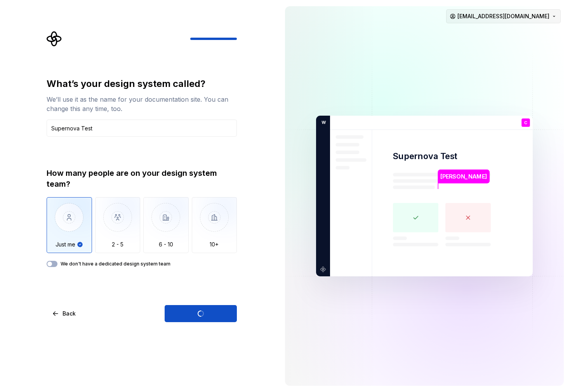 Image resolution: width=570 pixels, height=392 pixels. Describe the element at coordinates (142, 84) in the screenshot. I see `div: What’s your design system called?` at that location.